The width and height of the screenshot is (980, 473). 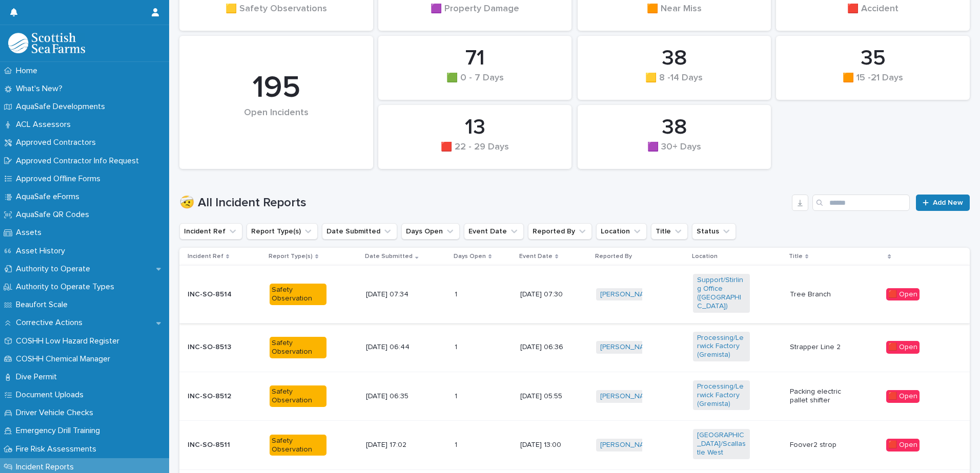 What do you see at coordinates (705, 257) in the screenshot?
I see `p: Location` at bounding box center [705, 257].